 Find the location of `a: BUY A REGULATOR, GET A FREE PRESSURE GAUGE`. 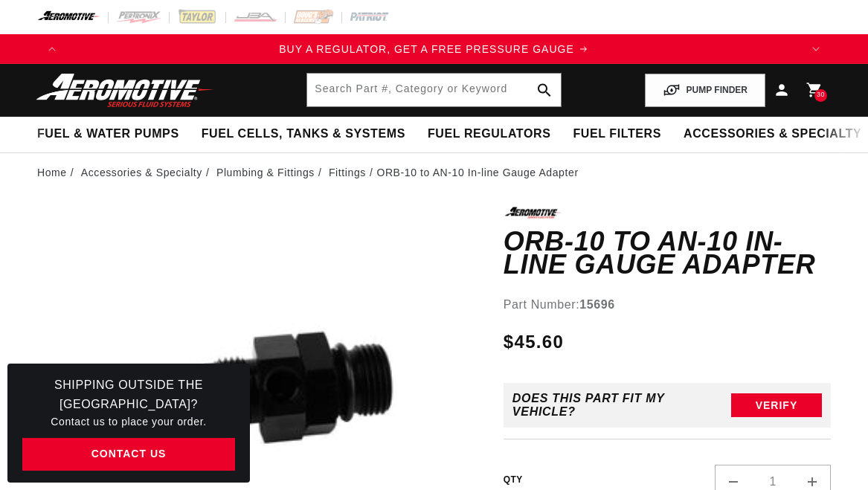

a: BUY A REGULATOR, GET A FREE PRESSURE GAUGE is located at coordinates (433, 49).